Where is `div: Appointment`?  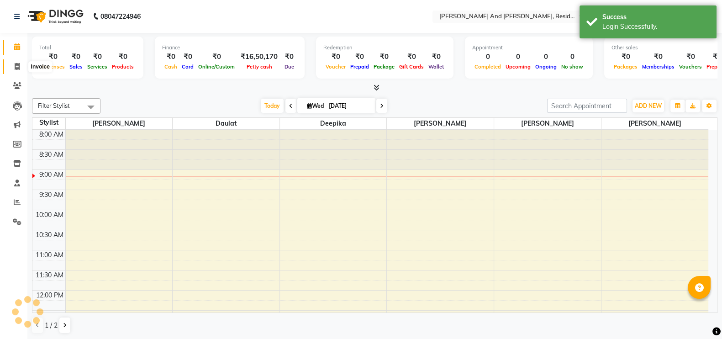 div: Appointment is located at coordinates (528, 47).